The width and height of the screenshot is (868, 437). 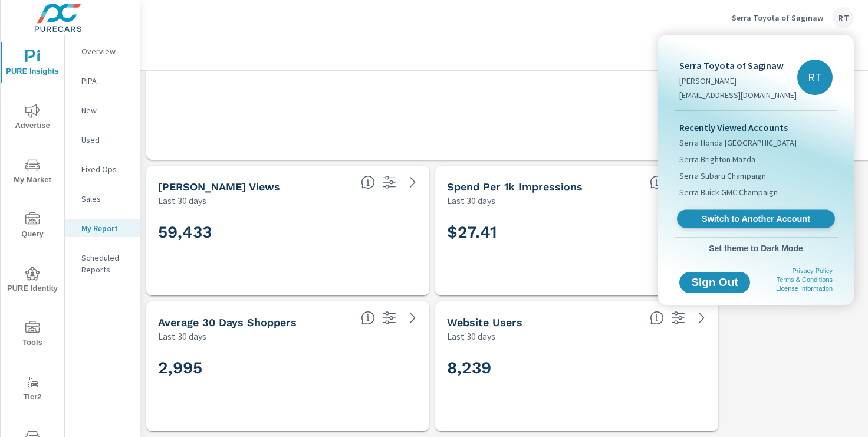 What do you see at coordinates (722, 176) in the screenshot?
I see `span: Serra Subaru Champaign` at bounding box center [722, 176].